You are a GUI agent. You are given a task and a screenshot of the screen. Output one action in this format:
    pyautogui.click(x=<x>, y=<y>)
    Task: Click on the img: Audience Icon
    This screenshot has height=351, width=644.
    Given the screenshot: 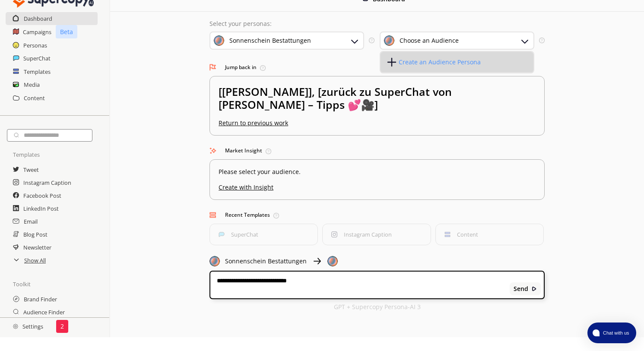 What is the action you would take?
    pyautogui.click(x=389, y=41)
    